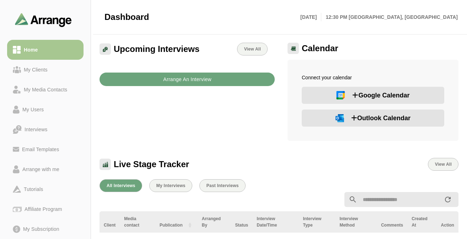 The image size is (467, 239). What do you see at coordinates (448, 225) in the screenshot?
I see `div: Action` at bounding box center [448, 225].